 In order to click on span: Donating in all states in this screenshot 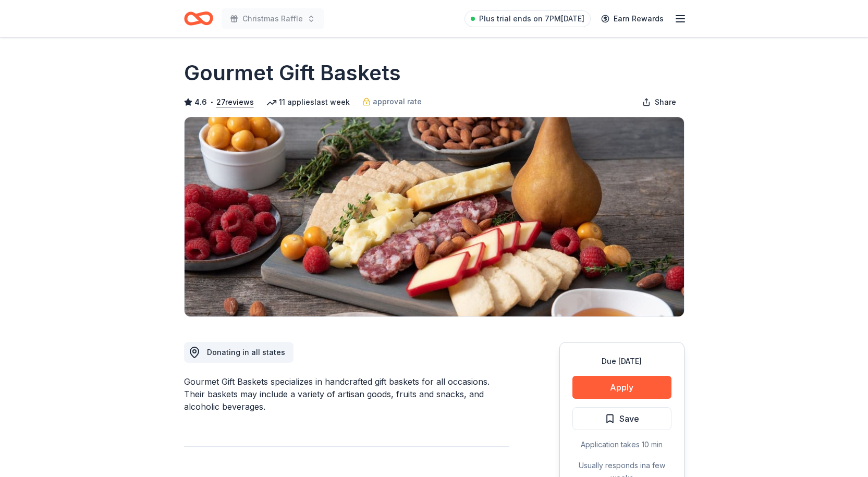, I will do `click(246, 352)`.